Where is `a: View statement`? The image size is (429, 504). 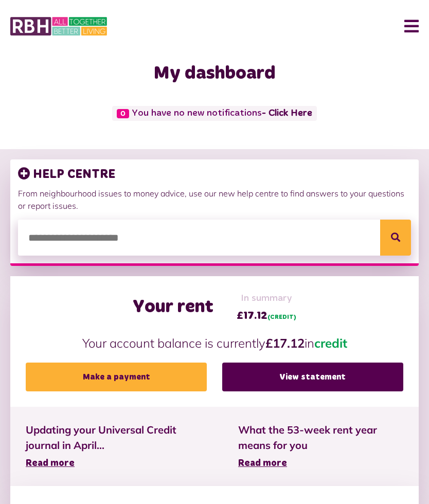
a: View statement is located at coordinates (313, 377).